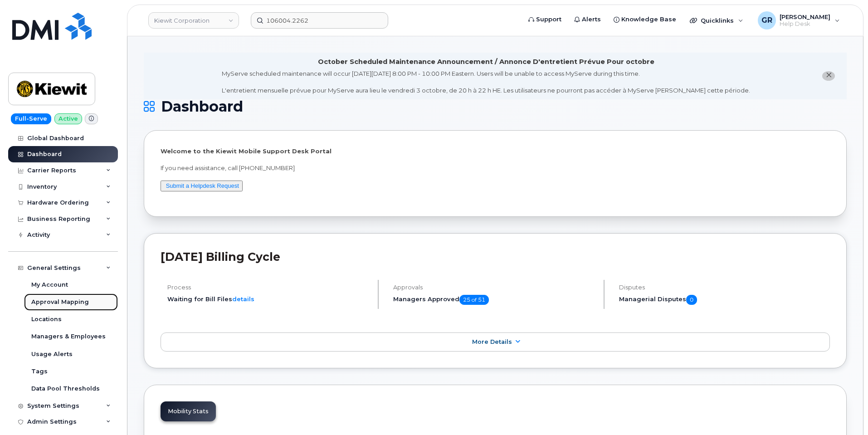  I want to click on button: close notification, so click(828, 75).